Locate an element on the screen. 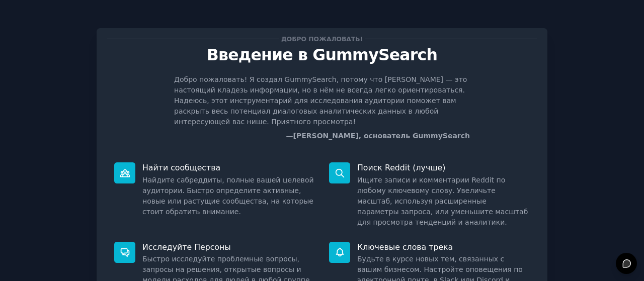  font: Ключевые слова трека is located at coordinates (405, 247).